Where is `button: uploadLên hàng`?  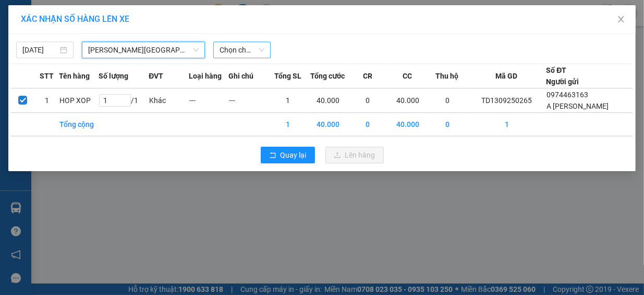 button: uploadLên hàng is located at coordinates (355, 155).